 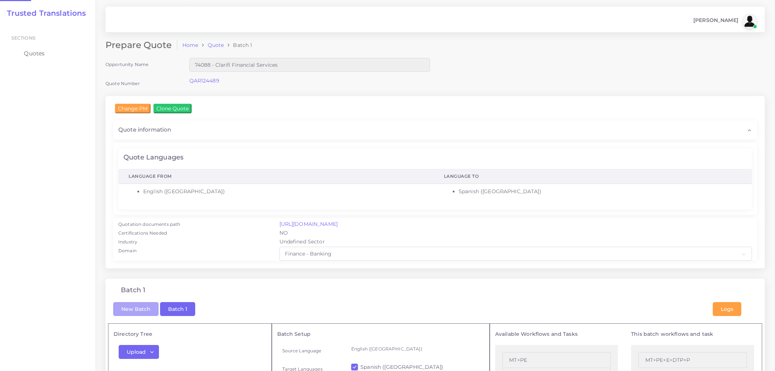 What do you see at coordinates (44, 13) in the screenshot?
I see `h2: Trusted Translations` at bounding box center [44, 13].